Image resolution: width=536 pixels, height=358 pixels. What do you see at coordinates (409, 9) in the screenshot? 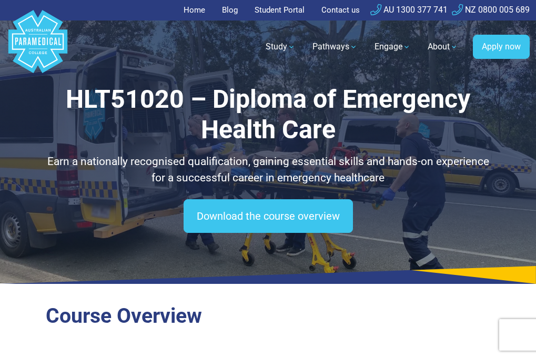
I see `a: AU 1300 377 741` at bounding box center [409, 9].